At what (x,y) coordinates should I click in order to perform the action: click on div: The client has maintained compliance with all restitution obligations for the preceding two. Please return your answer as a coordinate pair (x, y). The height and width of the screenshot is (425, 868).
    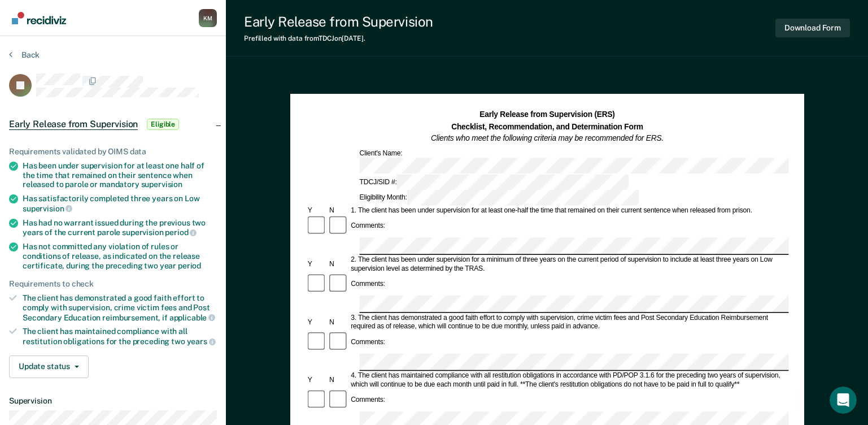
    Looking at the image, I should click on (120, 337).